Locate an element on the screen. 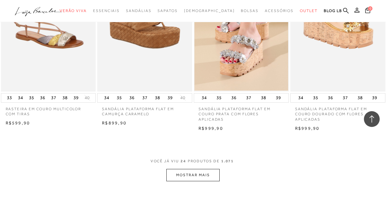 This screenshot has width=386, height=222. span: R$899,90 is located at coordinates (114, 123).